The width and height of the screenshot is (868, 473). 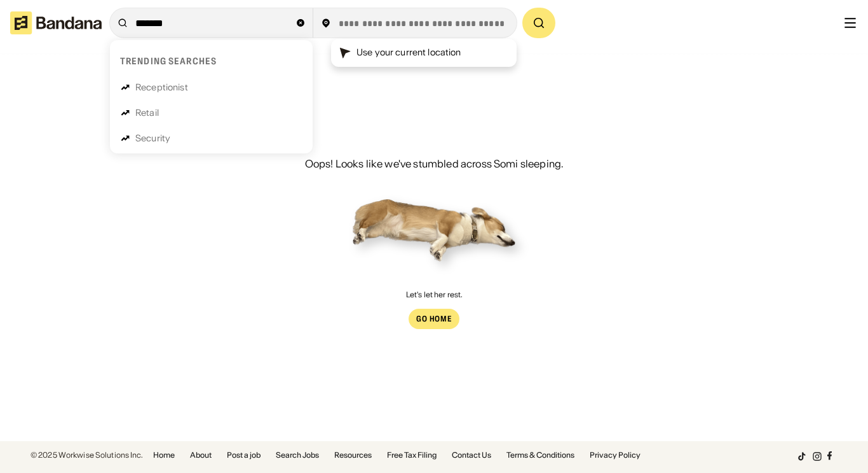 I want to click on a: Terms & Conditions, so click(x=540, y=455).